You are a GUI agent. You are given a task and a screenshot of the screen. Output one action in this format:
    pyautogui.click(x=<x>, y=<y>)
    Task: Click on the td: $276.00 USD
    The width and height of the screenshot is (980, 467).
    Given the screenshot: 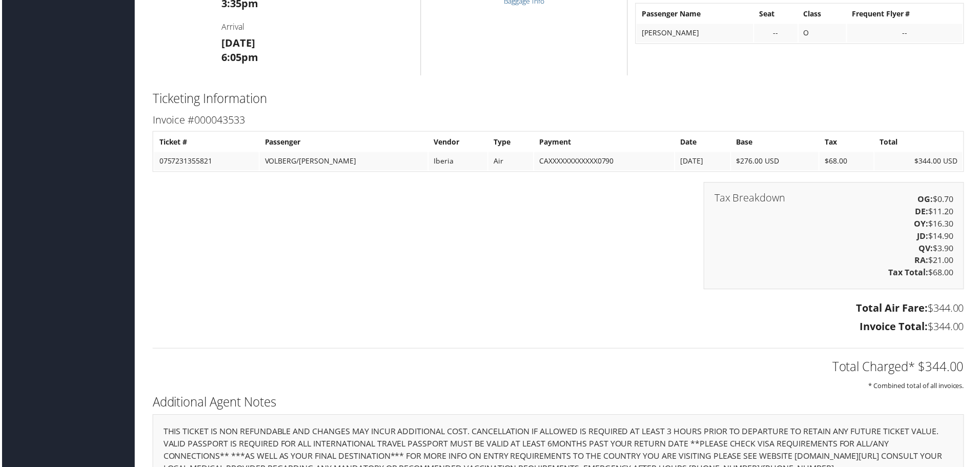 What is the action you would take?
    pyautogui.click(x=776, y=162)
    